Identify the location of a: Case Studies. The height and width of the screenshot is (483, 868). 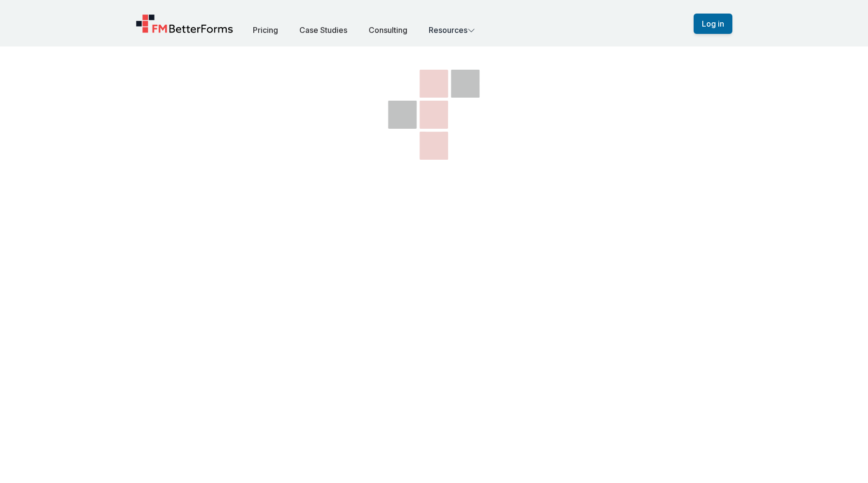
(323, 30).